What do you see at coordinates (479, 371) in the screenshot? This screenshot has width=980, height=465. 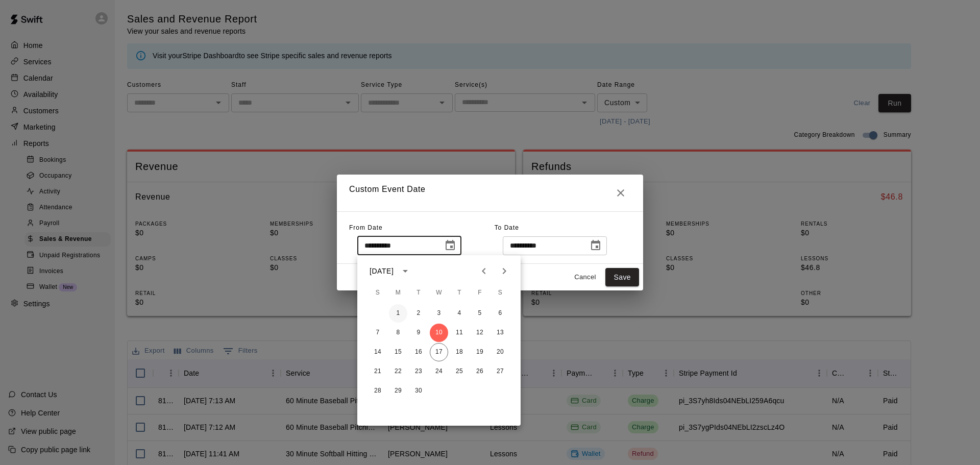 I see `button: 26` at bounding box center [479, 371].